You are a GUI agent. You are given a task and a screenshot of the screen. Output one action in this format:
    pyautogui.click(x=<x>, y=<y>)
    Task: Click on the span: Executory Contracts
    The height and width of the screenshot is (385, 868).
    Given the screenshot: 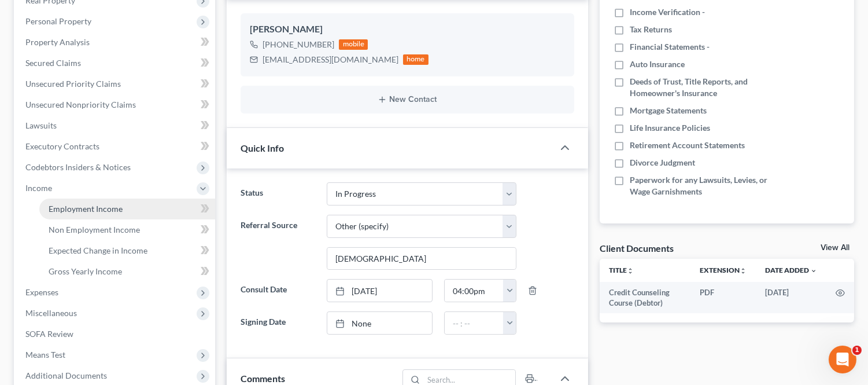 What is the action you would take?
    pyautogui.click(x=62, y=146)
    